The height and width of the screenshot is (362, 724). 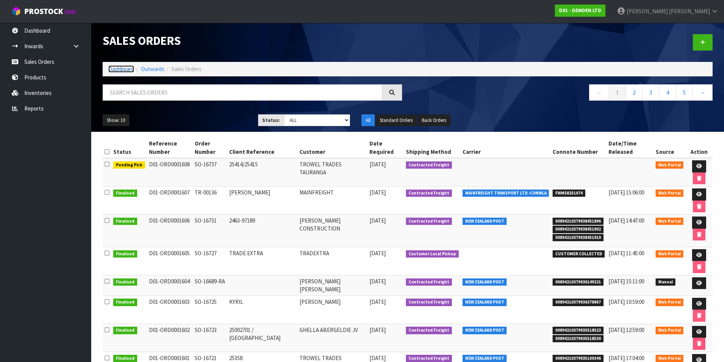 I want to click on button: Show: 10, so click(x=116, y=120).